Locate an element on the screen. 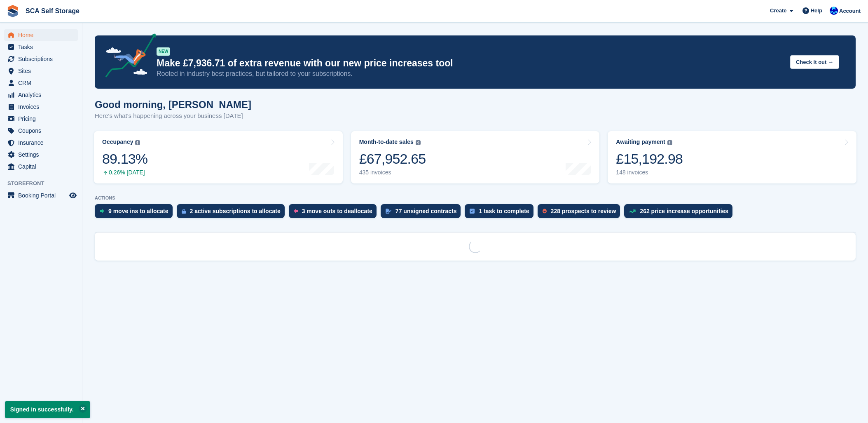 The height and width of the screenshot is (423, 868). div: 9 move ins to allocate is located at coordinates (139, 211).